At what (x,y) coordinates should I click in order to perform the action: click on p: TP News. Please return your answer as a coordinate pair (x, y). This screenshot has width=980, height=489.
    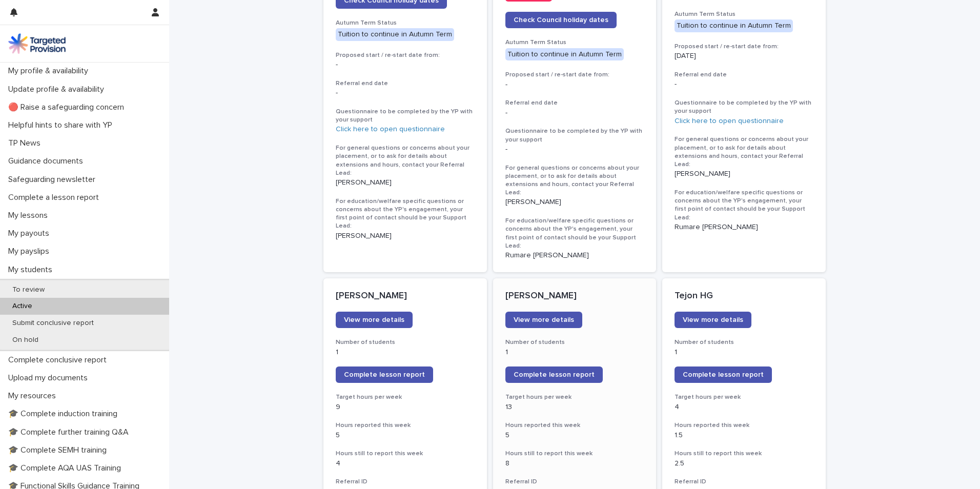
    Looking at the image, I should click on (26, 143).